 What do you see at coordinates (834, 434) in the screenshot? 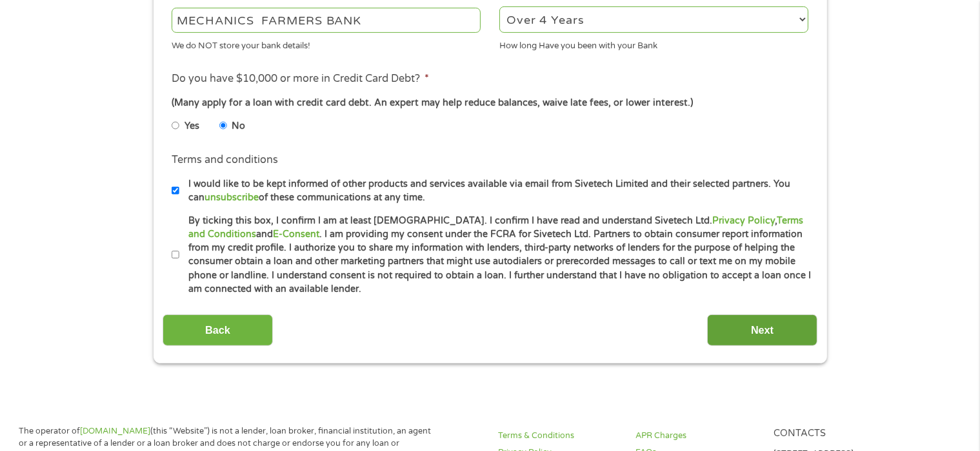
I see `h4: Contacts` at bounding box center [834, 434].